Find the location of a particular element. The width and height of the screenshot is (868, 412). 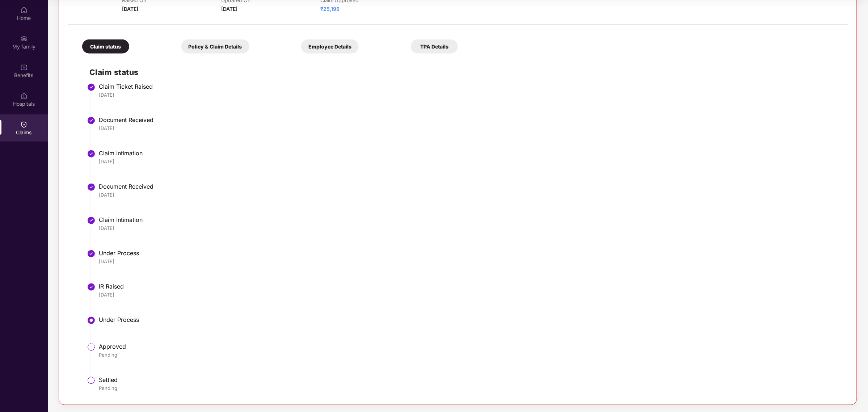

div: Claim Ticket Raised is located at coordinates (470, 86).